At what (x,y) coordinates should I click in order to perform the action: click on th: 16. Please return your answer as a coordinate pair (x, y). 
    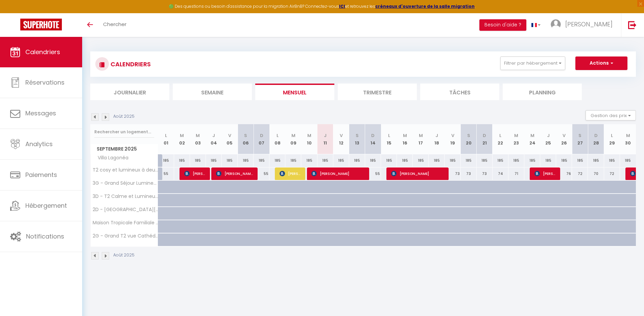
    Looking at the image, I should click on (405, 139).